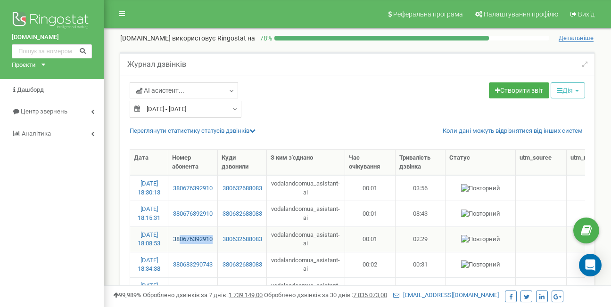 The width and height of the screenshot is (611, 307). Describe the element at coordinates (24, 65) in the screenshot. I see `div: Проєкти` at that location.